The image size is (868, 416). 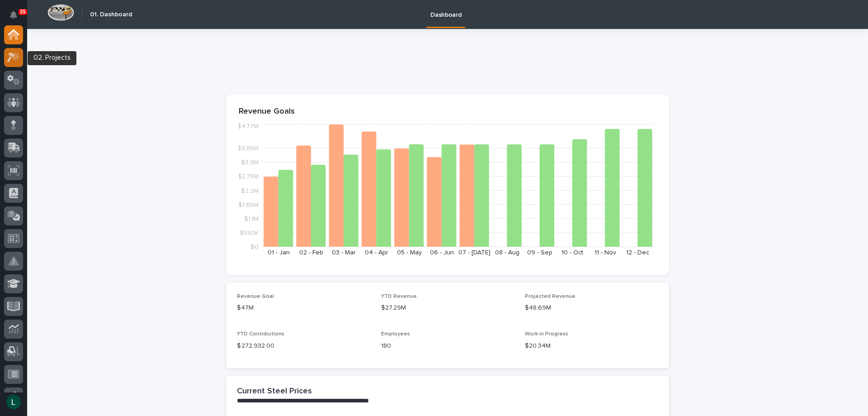 What do you see at coordinates (248, 126) in the screenshot?
I see `tspan: $4.77M` at bounding box center [248, 126].